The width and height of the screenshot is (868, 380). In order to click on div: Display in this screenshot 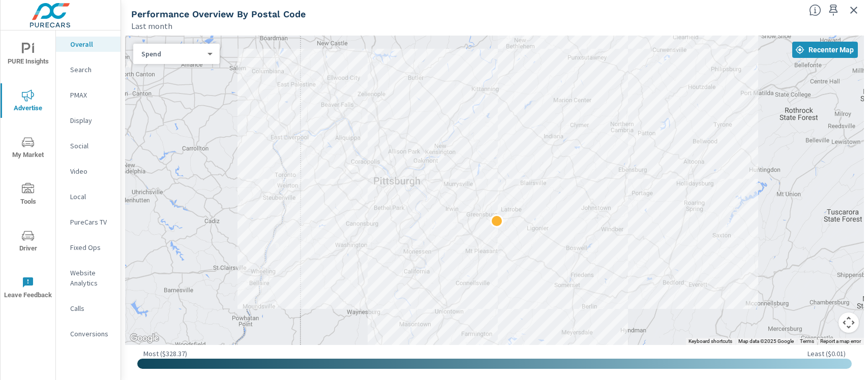, I will do `click(88, 120)`.